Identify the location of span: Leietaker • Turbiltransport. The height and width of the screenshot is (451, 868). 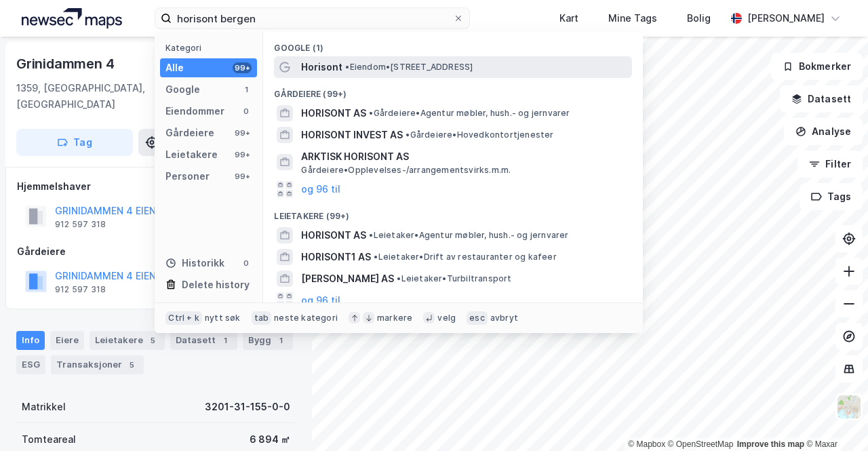
(453, 279).